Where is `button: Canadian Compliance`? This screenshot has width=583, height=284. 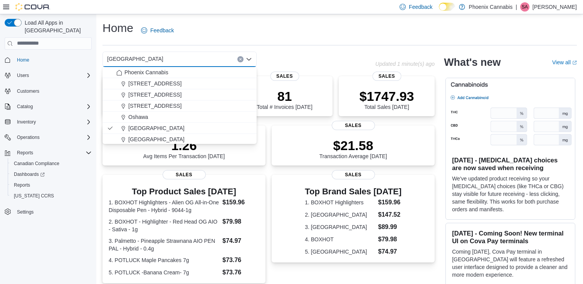
button: Canadian Compliance is located at coordinates (51, 164).